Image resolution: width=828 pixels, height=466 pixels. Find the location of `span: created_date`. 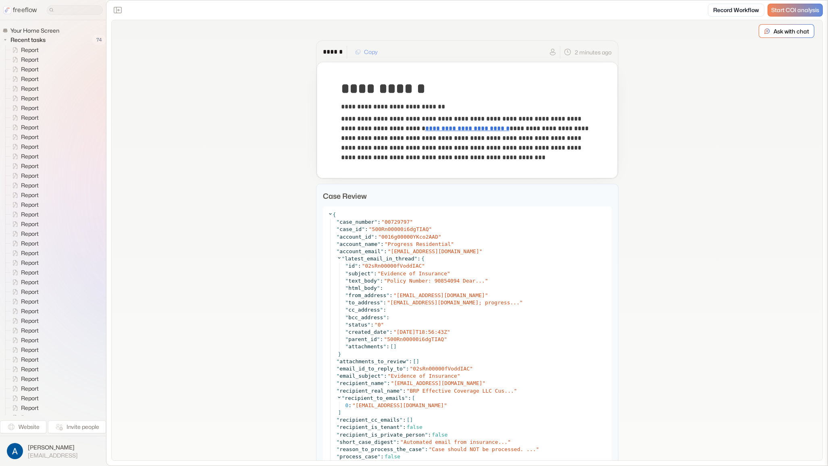

span: created_date is located at coordinates (367, 332).